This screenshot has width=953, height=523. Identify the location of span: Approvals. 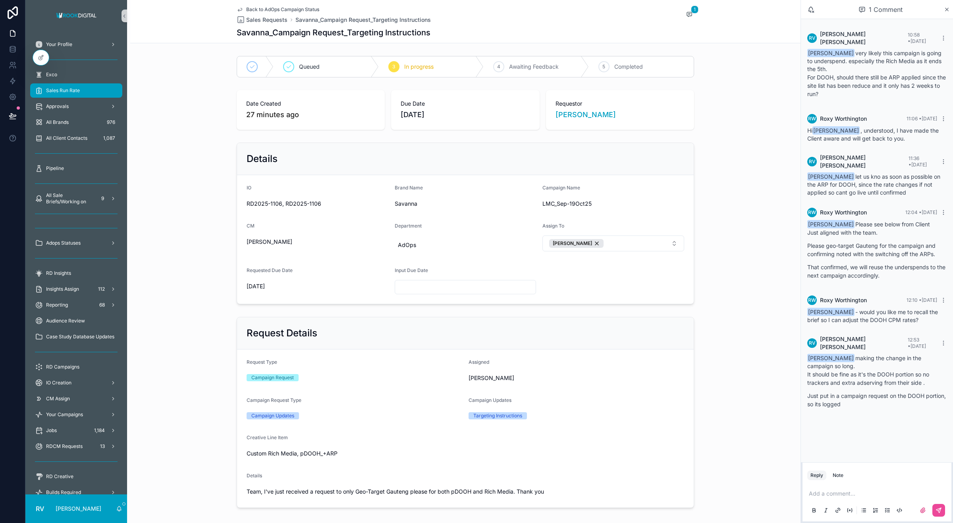
(57, 106).